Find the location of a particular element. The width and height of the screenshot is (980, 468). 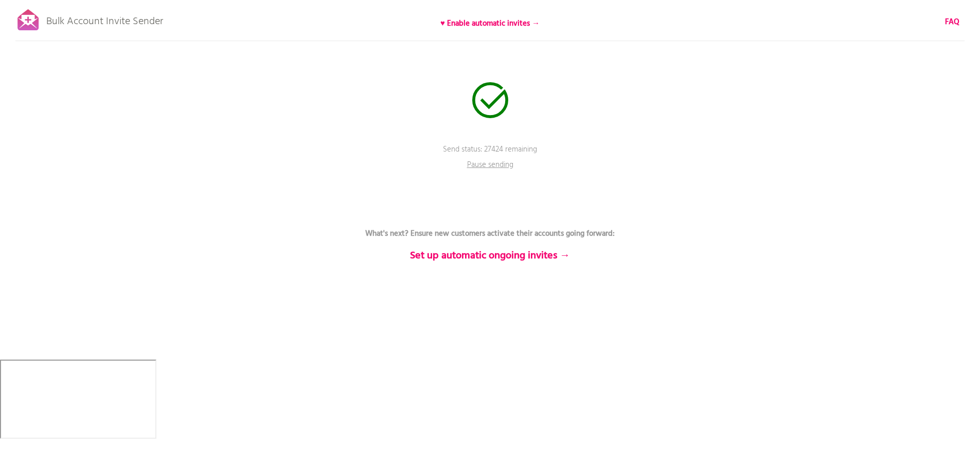

b: Set up automatic ongoing invites → is located at coordinates (489, 256).